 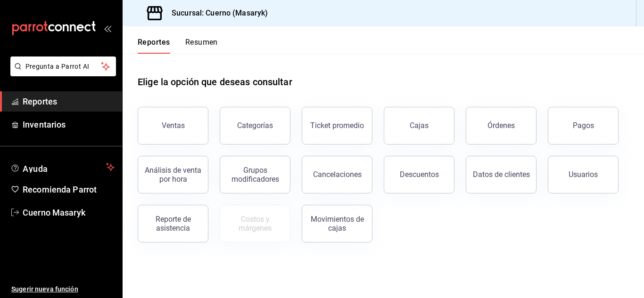 I want to click on div: Cajas, so click(x=419, y=125).